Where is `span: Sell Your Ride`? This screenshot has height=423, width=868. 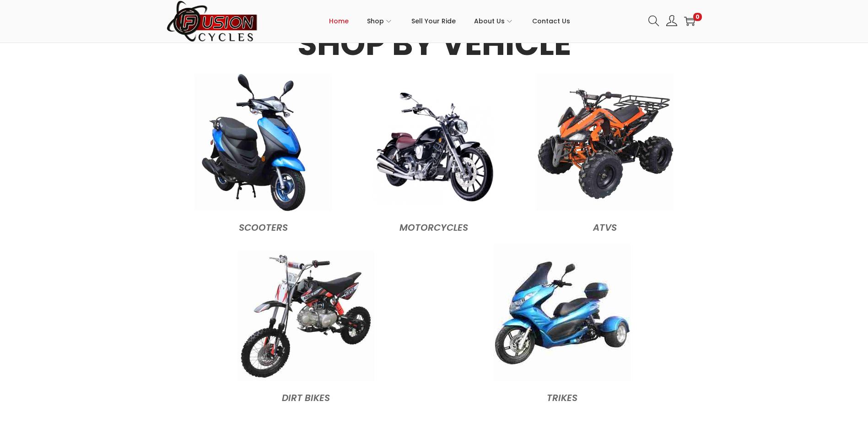 span: Sell Your Ride is located at coordinates (433, 21).